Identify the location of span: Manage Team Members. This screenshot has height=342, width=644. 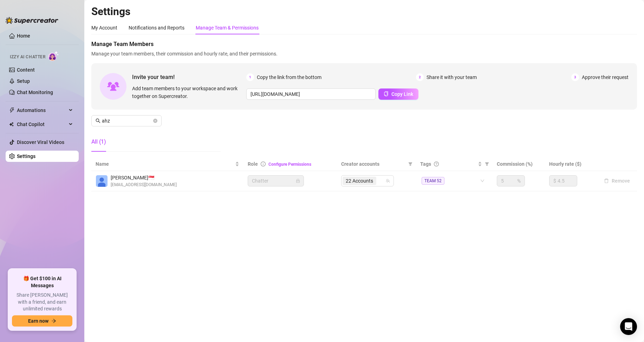
(364, 44).